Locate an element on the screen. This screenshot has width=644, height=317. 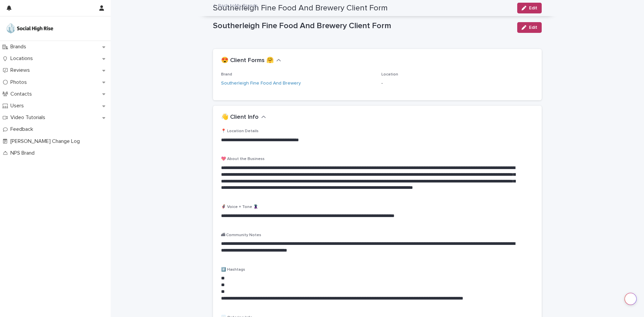
p: Feedback is located at coordinates (23, 129).